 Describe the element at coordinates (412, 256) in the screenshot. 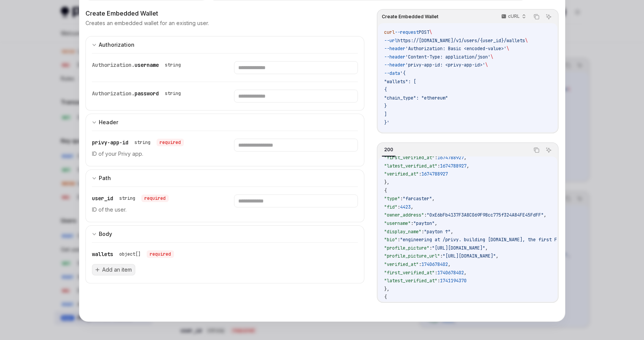

I see `span: "profile_picture_url"` at that location.